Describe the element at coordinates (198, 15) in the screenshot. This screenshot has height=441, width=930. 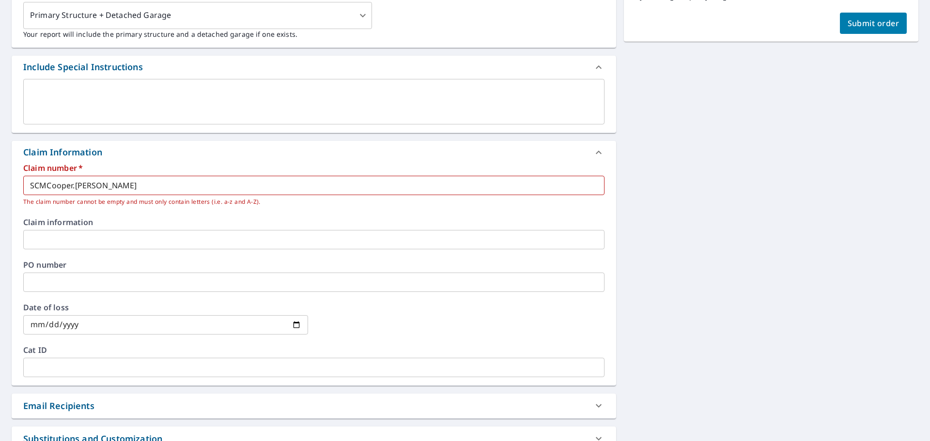
I see `div: Primary Structure + Detached Garage` at that location.